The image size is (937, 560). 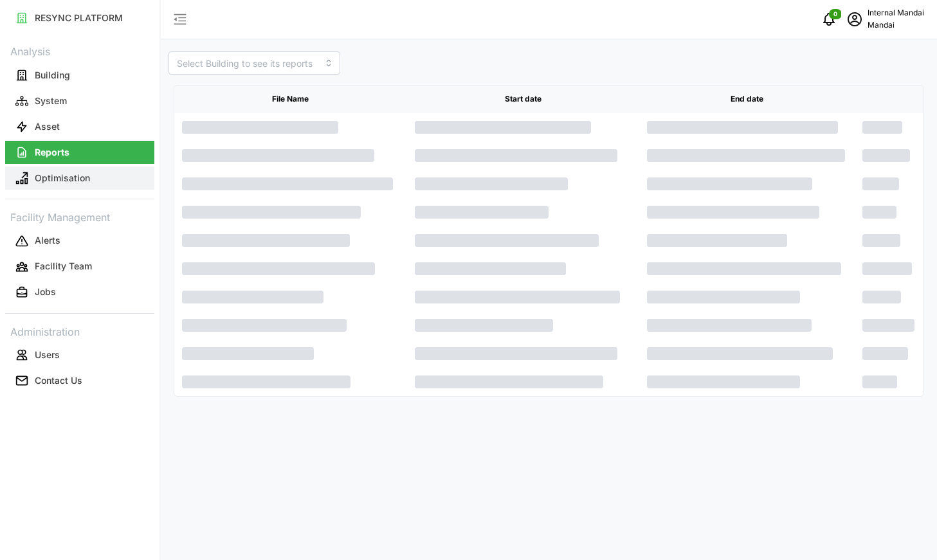 What do you see at coordinates (80, 178) in the screenshot?
I see `button: Optimisation` at bounding box center [80, 178].